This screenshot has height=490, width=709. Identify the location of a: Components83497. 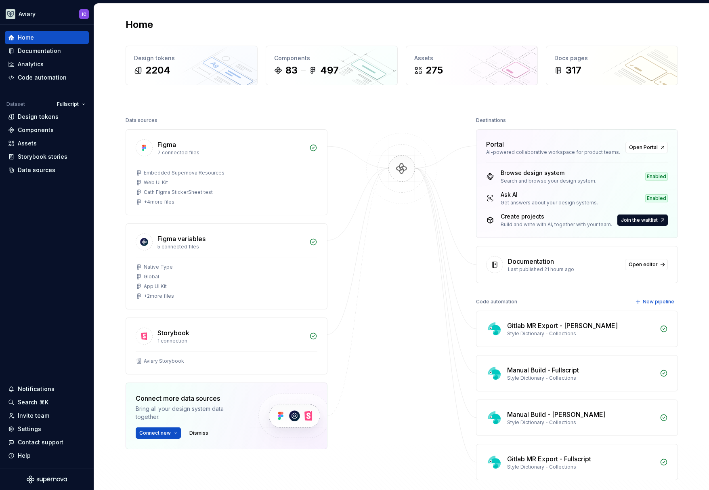
(332, 65).